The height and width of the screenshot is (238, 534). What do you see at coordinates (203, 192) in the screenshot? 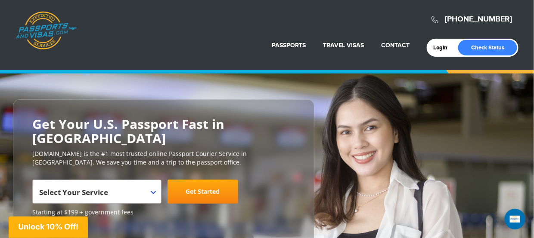
I see `a: Get Started` at bounding box center [203, 192].